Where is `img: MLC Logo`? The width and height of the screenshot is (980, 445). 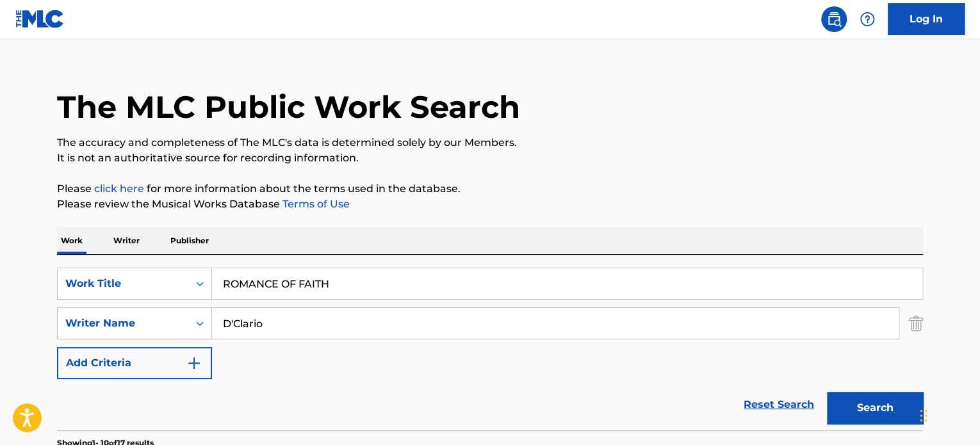
img: MLC Logo is located at coordinates (40, 19).